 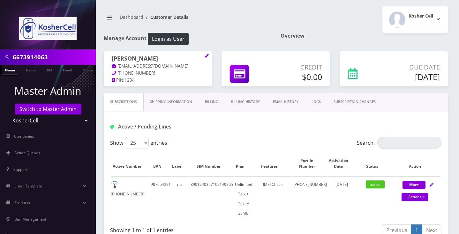 I want to click on a: Email, so click(x=67, y=70).